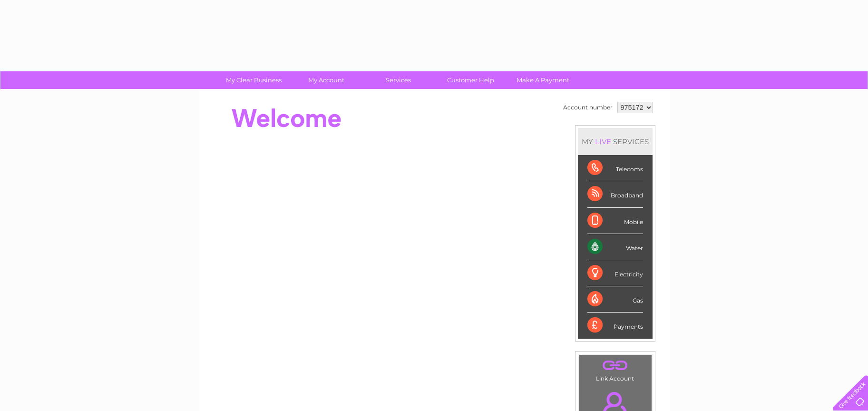 This screenshot has height=411, width=868. Describe the element at coordinates (615, 141) in the screenshot. I see `div: MY SERVICES` at that location.